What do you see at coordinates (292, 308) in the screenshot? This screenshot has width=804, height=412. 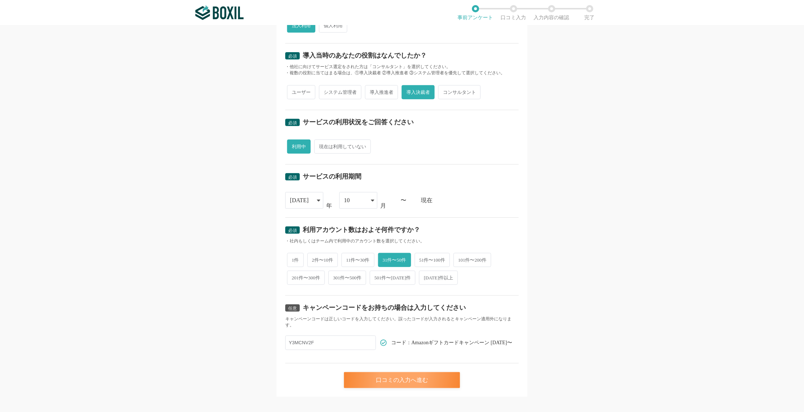 I see `span: 任意` at bounding box center [292, 308].